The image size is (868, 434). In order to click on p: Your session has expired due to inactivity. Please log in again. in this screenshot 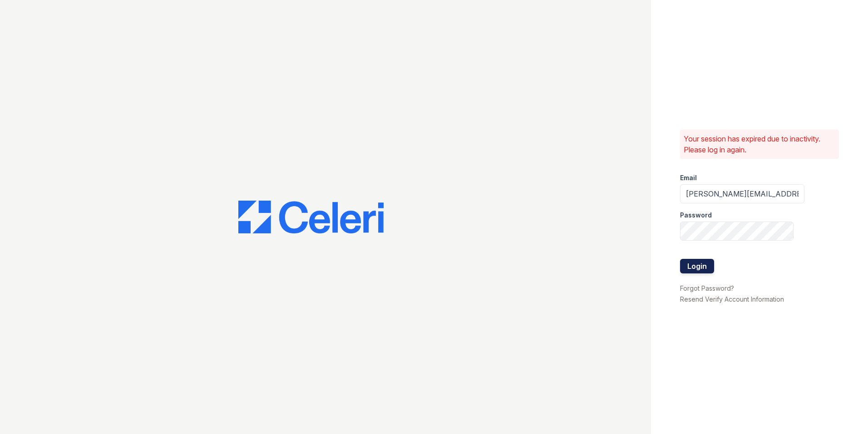, I will do `click(760, 144)`.